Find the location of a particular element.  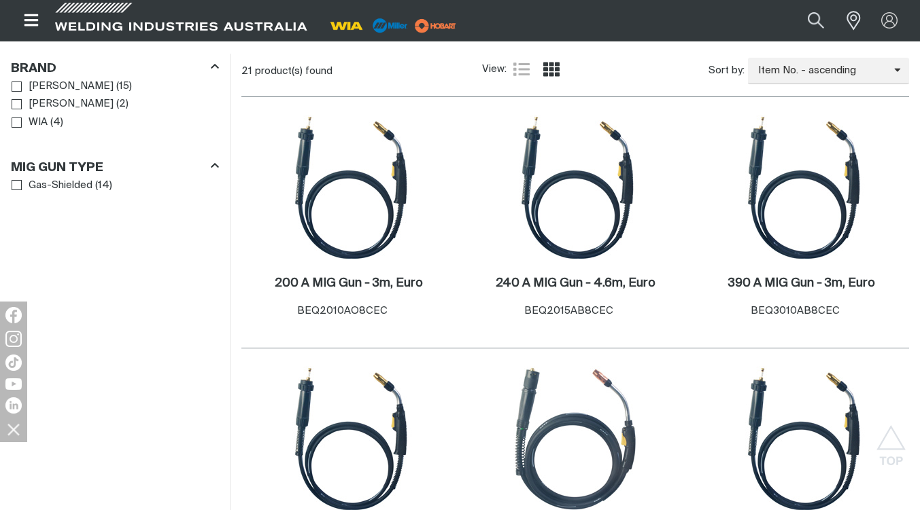

h3: MIG Gun Type is located at coordinates (57, 168).